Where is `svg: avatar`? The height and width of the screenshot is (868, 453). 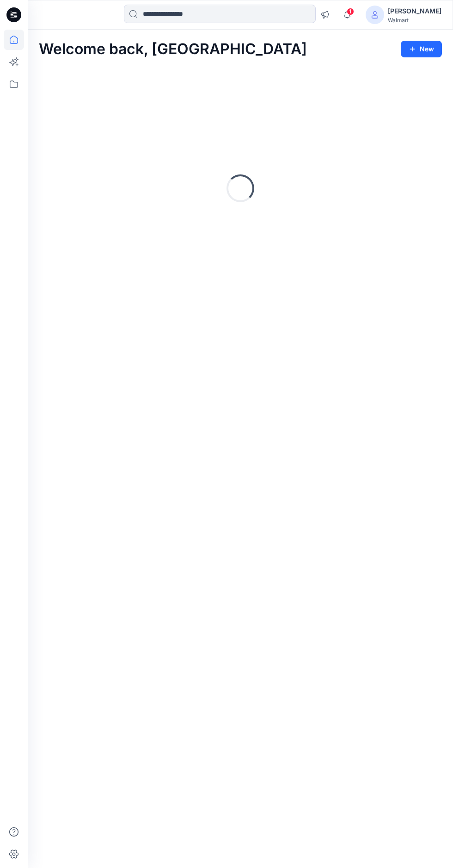 svg: avatar is located at coordinates (375, 15).